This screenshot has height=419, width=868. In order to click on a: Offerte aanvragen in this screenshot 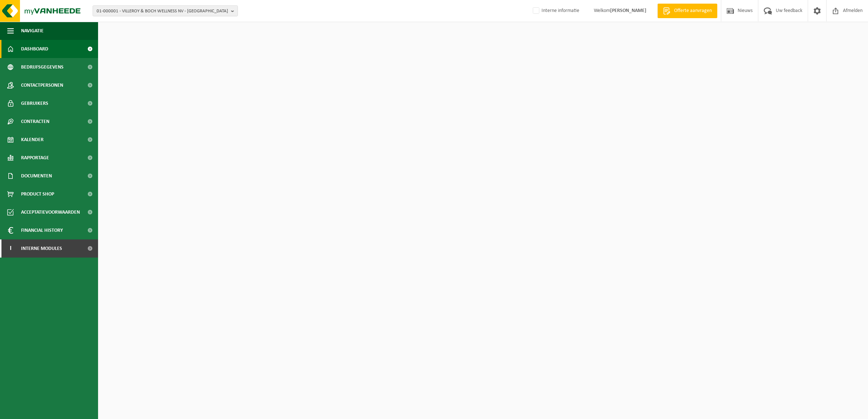, I will do `click(687, 11)`.